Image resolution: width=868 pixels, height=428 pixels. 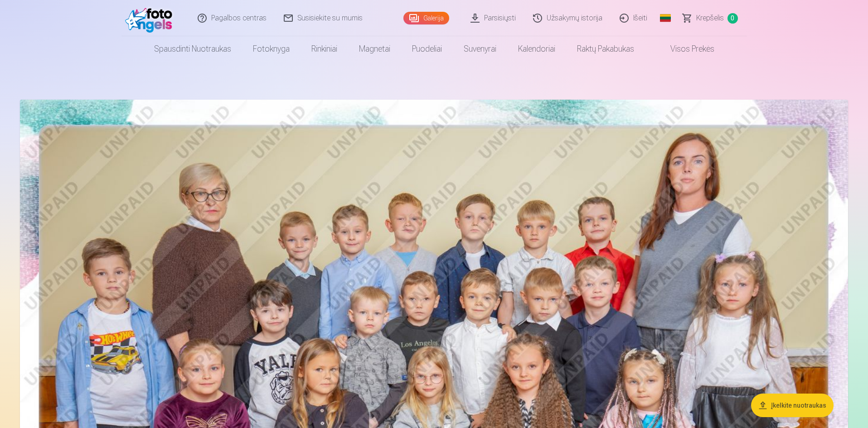 What do you see at coordinates (193, 49) in the screenshot?
I see `a: Spausdinti nuotraukas` at bounding box center [193, 49].